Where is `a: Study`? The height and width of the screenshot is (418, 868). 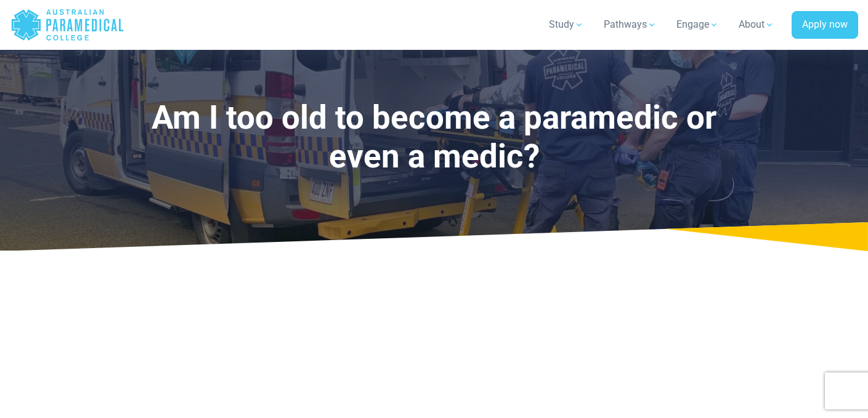
a: Study is located at coordinates (566, 24).